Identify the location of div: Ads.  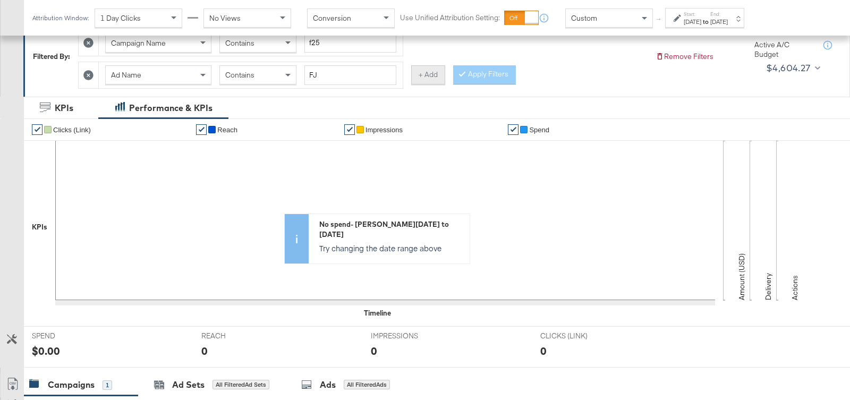
(328, 385).